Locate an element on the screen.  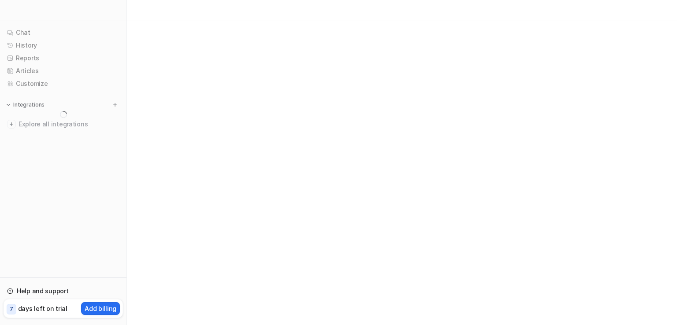
a: History is located at coordinates (63, 45).